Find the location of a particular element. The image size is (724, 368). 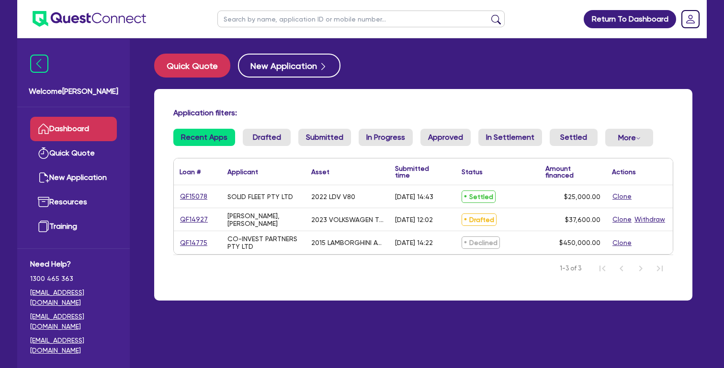

div: Submitted time is located at coordinates (418, 172).